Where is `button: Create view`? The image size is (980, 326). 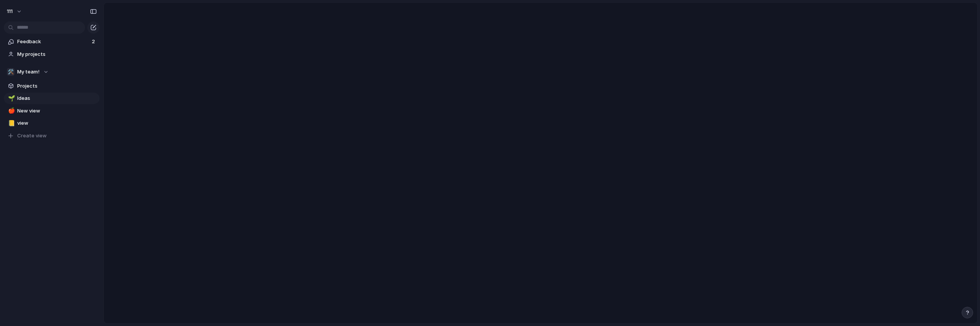 button: Create view is located at coordinates (51, 136).